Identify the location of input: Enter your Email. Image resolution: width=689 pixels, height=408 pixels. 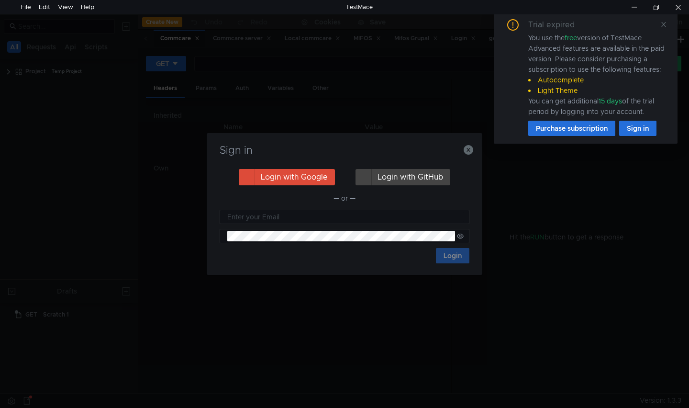
(345, 217).